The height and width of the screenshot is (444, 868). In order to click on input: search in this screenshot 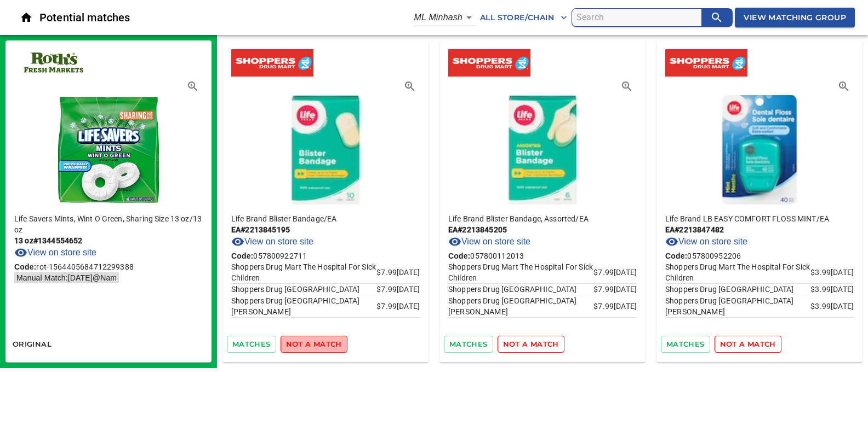, I will do `click(639, 17)`.